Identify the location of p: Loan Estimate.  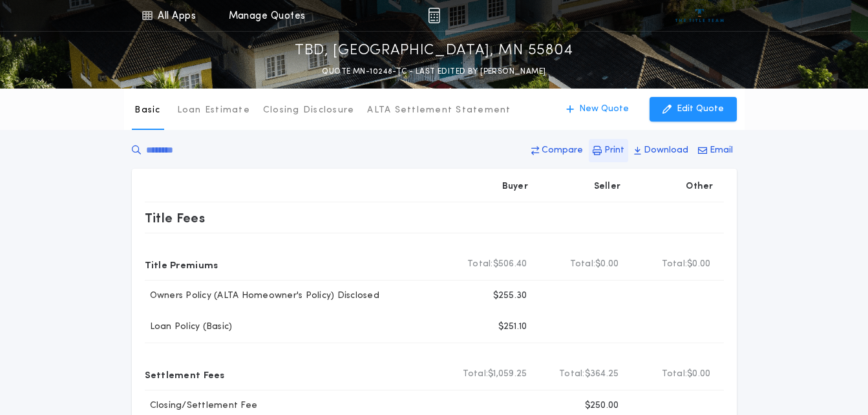
(213, 111).